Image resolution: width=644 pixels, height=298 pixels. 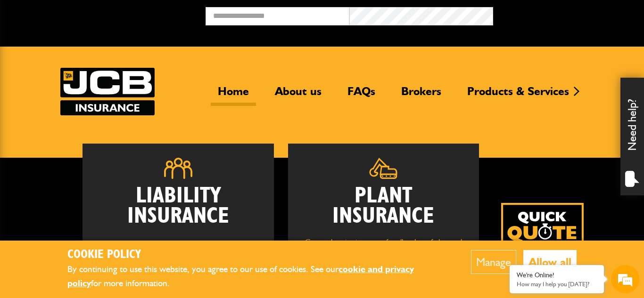 I want to click on a: Products & Services, so click(x=519, y=95).